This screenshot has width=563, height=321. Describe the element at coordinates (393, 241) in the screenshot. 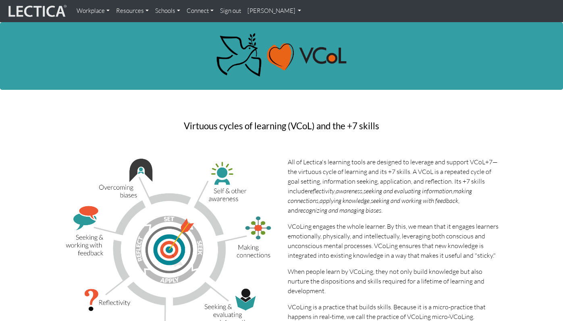

I see `p: VCoLing engages the whole learner. By this, we mean that it engages learners emotionally, physica...` at that location.